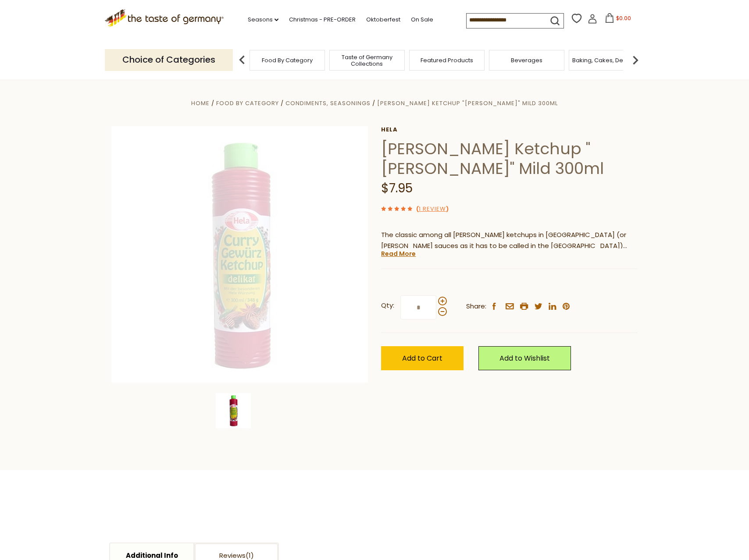 This screenshot has width=749, height=560. I want to click on span: Condiments, Seasonings, so click(328, 103).